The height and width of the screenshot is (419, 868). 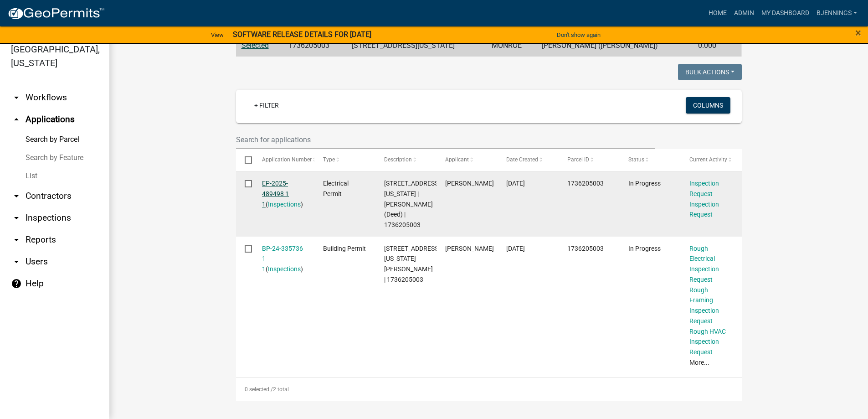 What do you see at coordinates (255, 45) in the screenshot?
I see `a: Selected` at bounding box center [255, 45].